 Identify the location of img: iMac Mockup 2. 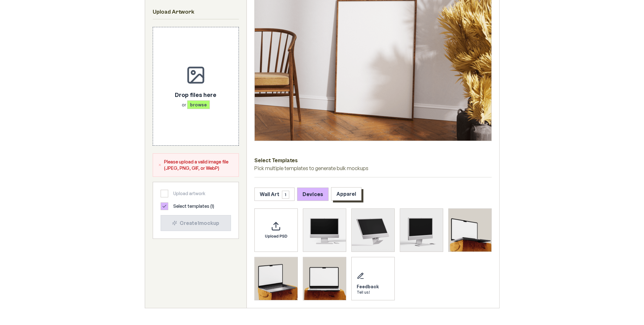
(373, 230).